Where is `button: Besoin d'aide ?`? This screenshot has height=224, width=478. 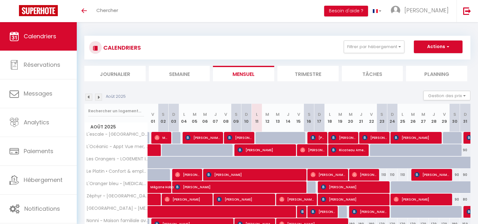
button: Besoin d'aide ? is located at coordinates (346, 11).